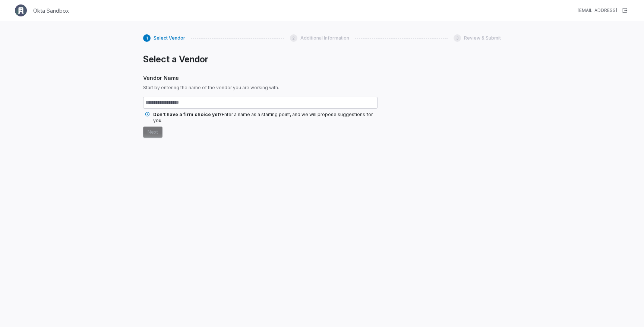  I want to click on img: Clerk Logo, so click(21, 10).